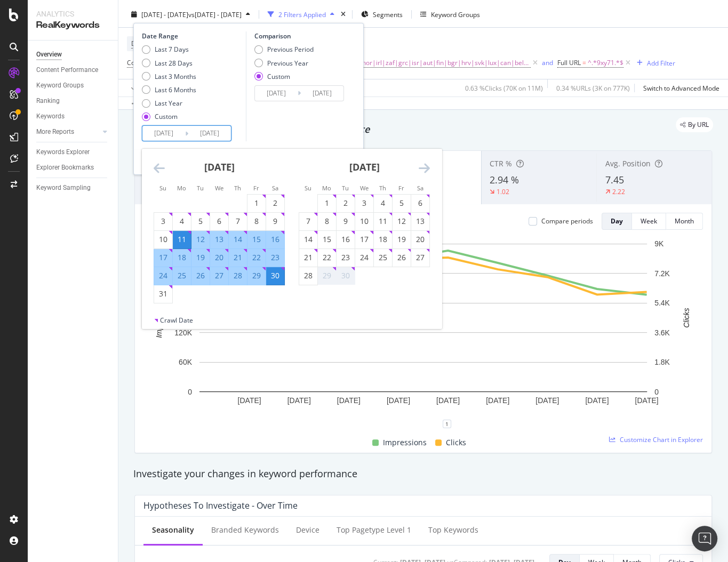 This screenshot has width=728, height=562. What do you see at coordinates (661, 273) in the screenshot?
I see `text: 7.2K` at bounding box center [661, 273].